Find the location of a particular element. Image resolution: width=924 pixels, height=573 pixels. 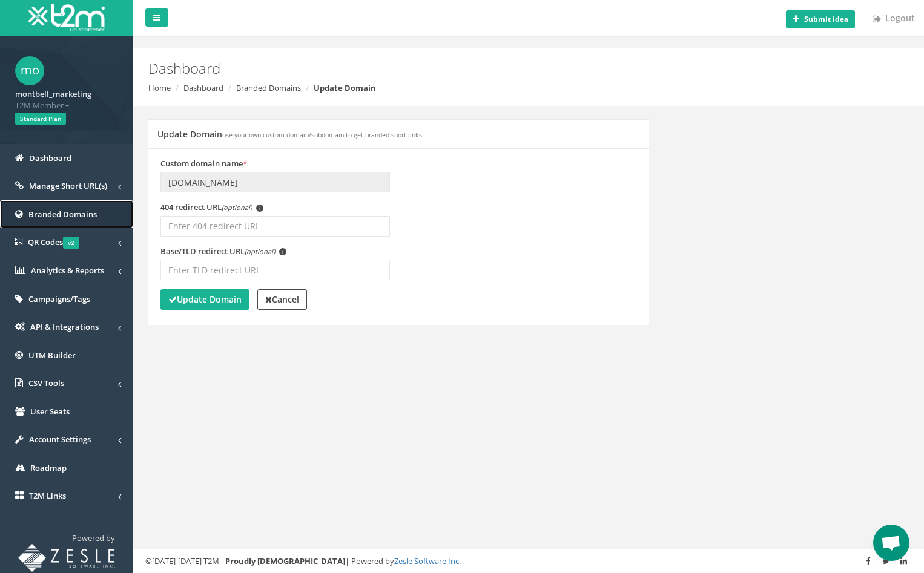

span: Manage Short URL(s) is located at coordinates (68, 186).